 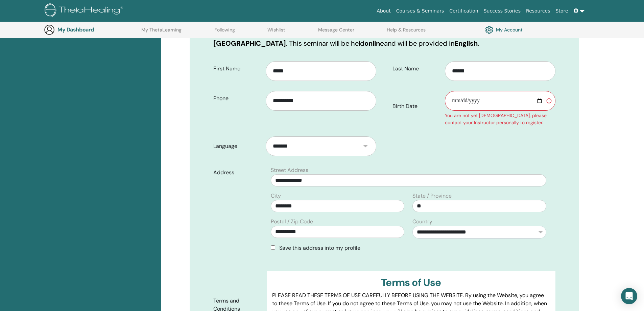 What do you see at coordinates (466, 43) in the screenshot?
I see `b: English` at bounding box center [466, 43].